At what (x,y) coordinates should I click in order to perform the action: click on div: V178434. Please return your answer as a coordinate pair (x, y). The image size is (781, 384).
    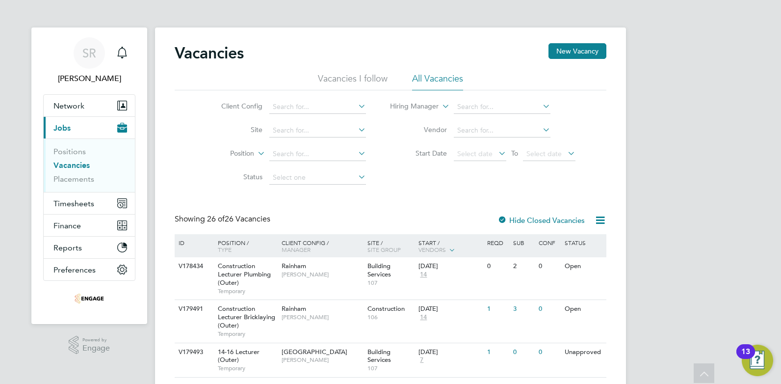
    Looking at the image, I should click on (193, 266).